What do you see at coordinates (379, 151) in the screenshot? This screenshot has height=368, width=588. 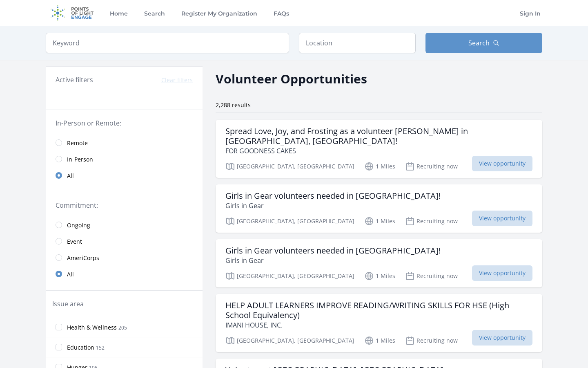 I see `p: FOR GOODNESS CAKES` at bounding box center [379, 151].